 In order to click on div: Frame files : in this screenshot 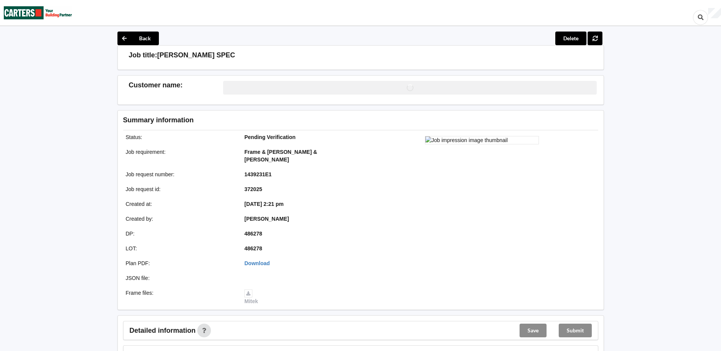, I will do `click(180, 297)`.